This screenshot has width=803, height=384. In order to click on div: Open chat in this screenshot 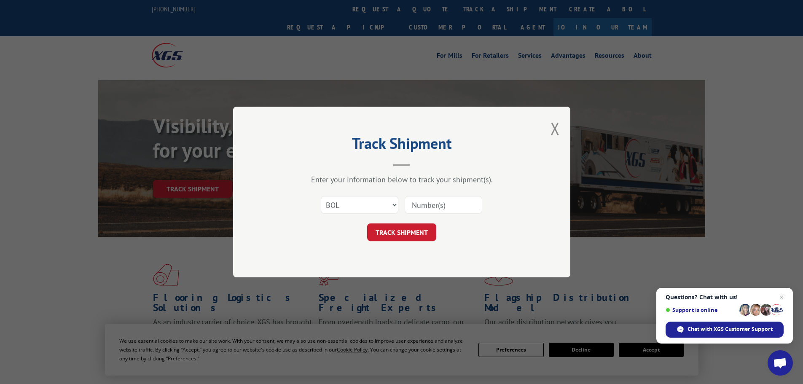, I will do `click(780, 363)`.